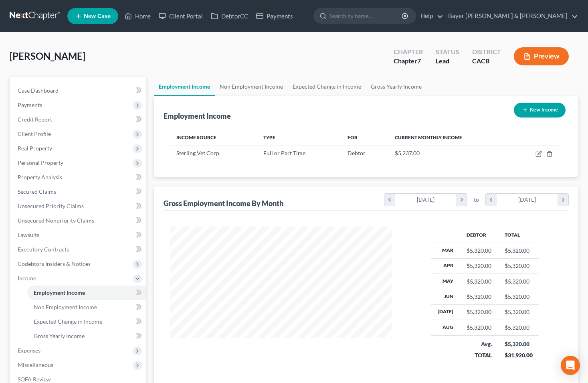 Image resolution: width=588 pixels, height=383 pixels. Describe the element at coordinates (446, 328) in the screenshot. I see `th: Aug` at that location.